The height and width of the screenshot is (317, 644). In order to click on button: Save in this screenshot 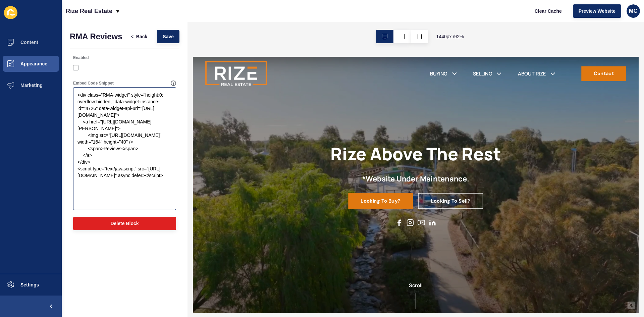, I will do `click(168, 36)`.